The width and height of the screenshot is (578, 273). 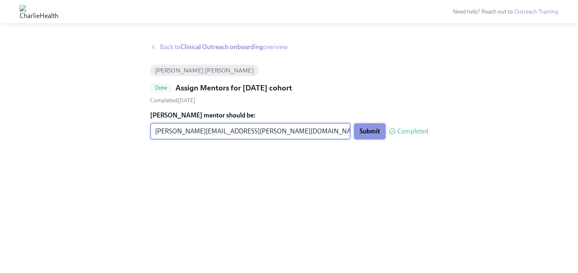 I want to click on span: Completed, so click(x=413, y=131).